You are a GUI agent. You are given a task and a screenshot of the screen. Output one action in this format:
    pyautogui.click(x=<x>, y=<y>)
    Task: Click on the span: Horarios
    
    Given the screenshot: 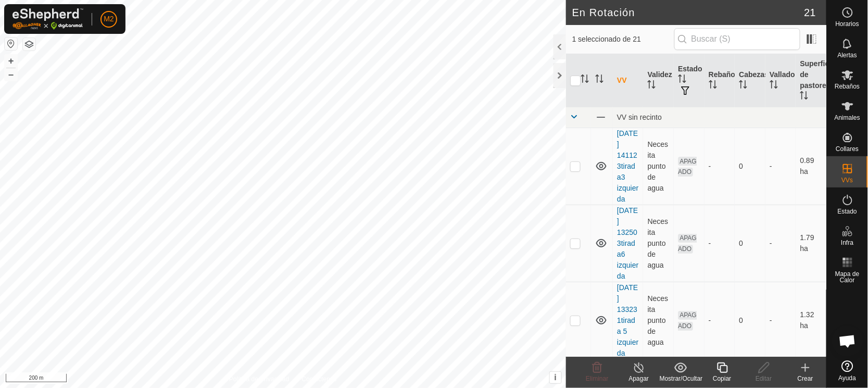 What is the action you would take?
    pyautogui.click(x=847, y=24)
    